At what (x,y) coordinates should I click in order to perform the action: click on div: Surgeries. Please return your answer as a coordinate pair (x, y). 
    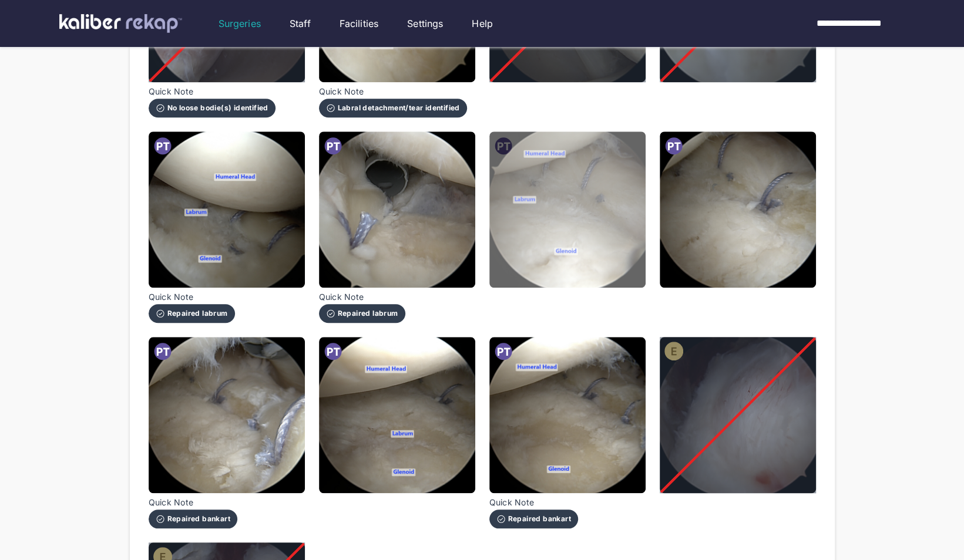
    Looking at the image, I should click on (239, 23).